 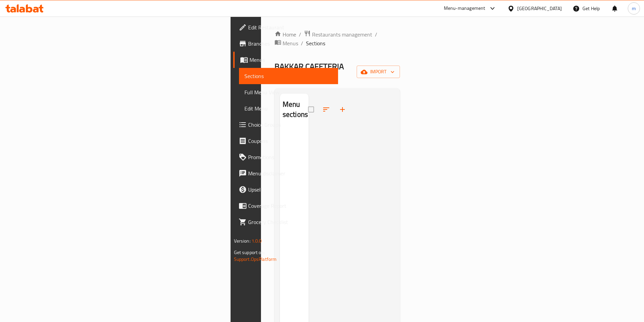 What do you see at coordinates (309, 66) in the screenshot?
I see `span: BAKKAR CAFETERIA` at bounding box center [309, 66].